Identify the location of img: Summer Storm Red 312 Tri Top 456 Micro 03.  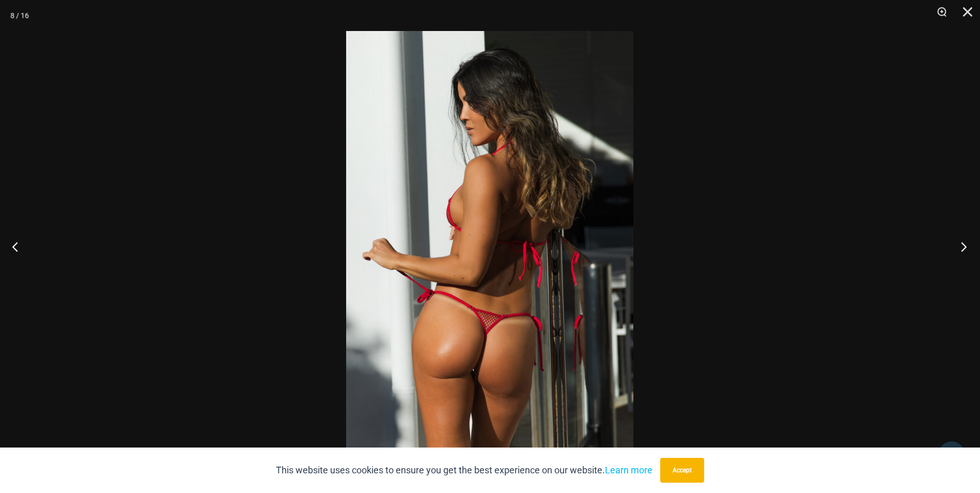
(490, 246).